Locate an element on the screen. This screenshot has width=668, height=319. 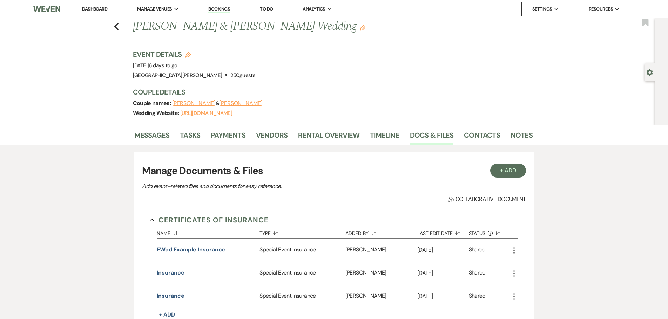
span: Resources is located at coordinates (601, 9).